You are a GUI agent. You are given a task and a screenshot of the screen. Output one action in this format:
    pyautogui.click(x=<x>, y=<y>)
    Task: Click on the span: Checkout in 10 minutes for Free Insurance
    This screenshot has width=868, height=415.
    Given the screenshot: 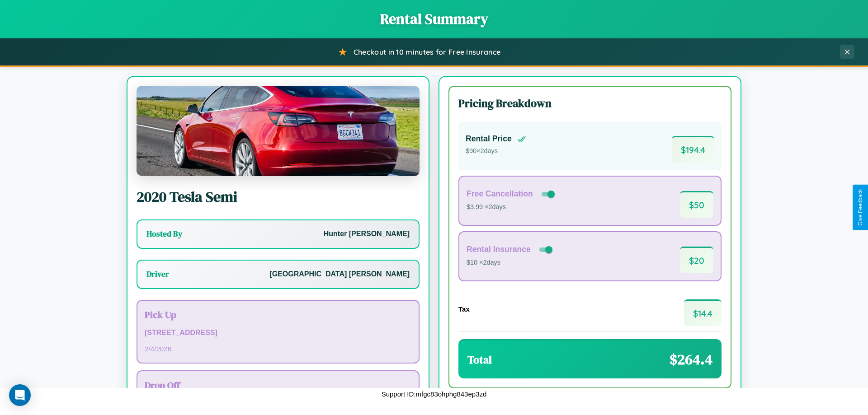 What is the action you would take?
    pyautogui.click(x=426, y=52)
    